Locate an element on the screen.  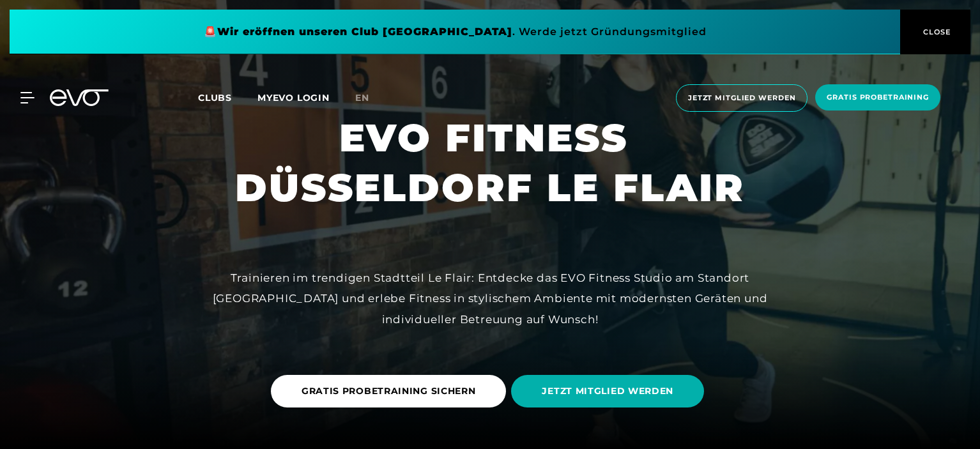
a: en is located at coordinates (370, 97).